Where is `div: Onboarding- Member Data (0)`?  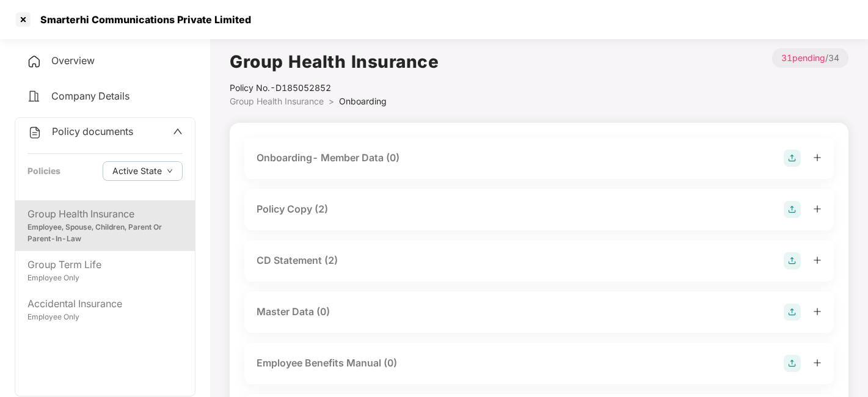
div: Onboarding- Member Data (0) is located at coordinates (328, 157).